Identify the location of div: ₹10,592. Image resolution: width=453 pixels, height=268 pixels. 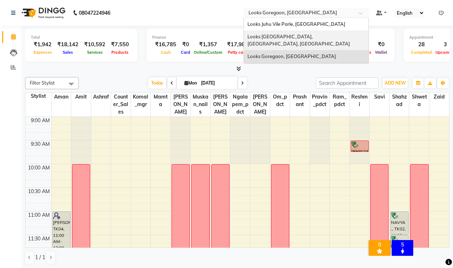
(95, 44).